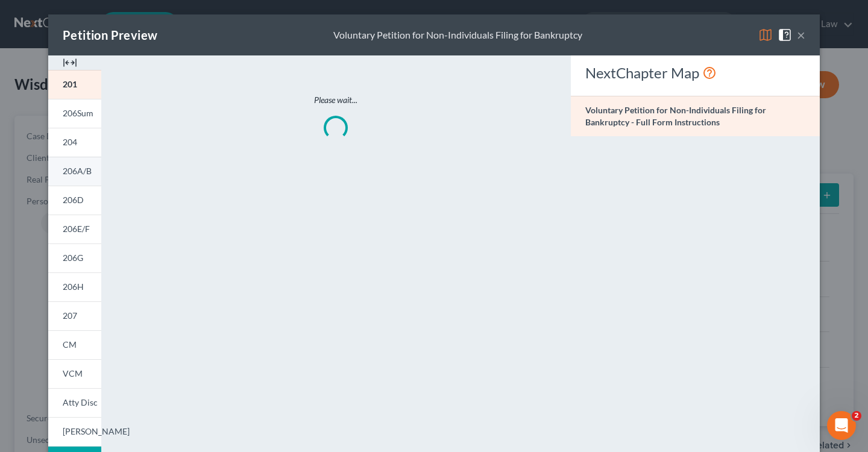 The image size is (868, 452). I want to click on span: CM, so click(69, 344).